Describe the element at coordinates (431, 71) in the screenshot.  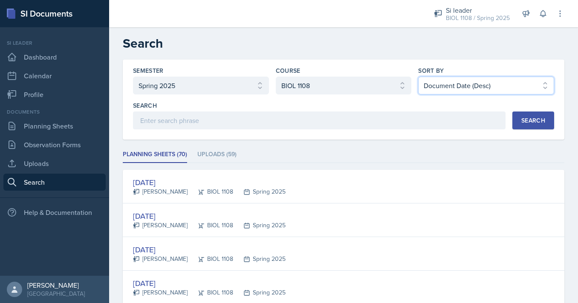
I see `label: Sort By` at that location.